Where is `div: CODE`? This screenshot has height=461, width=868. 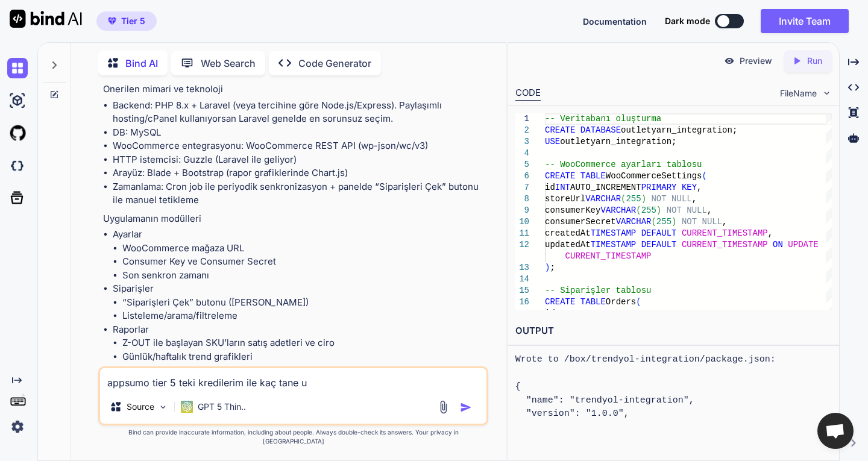 div: CODE is located at coordinates (528, 93).